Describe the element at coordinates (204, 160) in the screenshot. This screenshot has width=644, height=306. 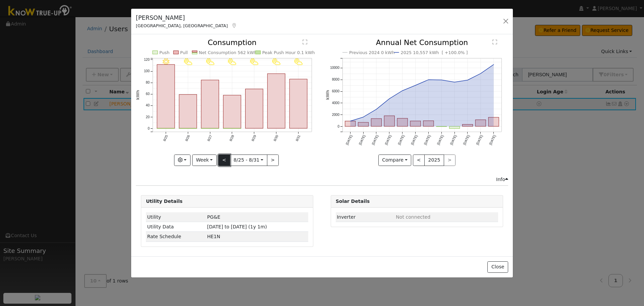
I see `button: Week` at that location.